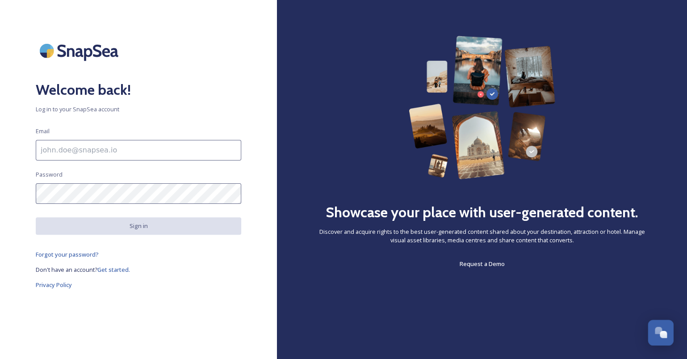  What do you see at coordinates (482, 263) in the screenshot?
I see `a: Request a Demo` at bounding box center [482, 263].